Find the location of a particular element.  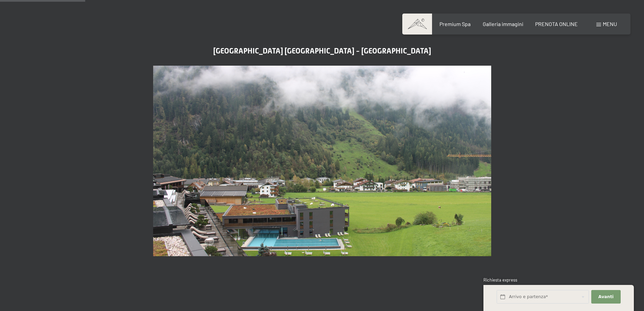

img: Luxury SPA Resort Schwarzenstein Lutago - Valle Aurina is located at coordinates (322, 160).